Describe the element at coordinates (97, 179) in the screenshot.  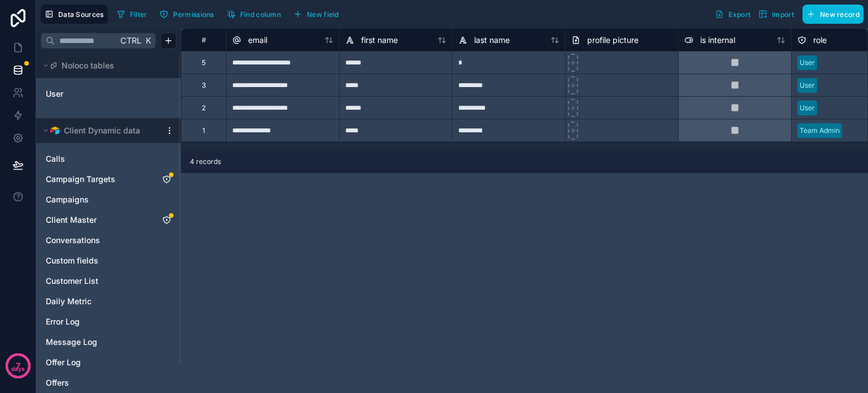
I see `a: Campaign Targets` at that location.